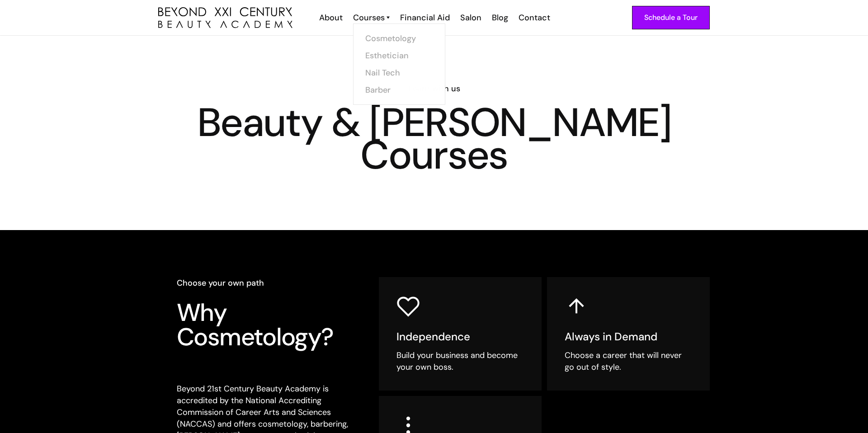 This screenshot has width=868, height=433. What do you see at coordinates (371, 18) in the screenshot?
I see `a: Courses` at bounding box center [371, 18].